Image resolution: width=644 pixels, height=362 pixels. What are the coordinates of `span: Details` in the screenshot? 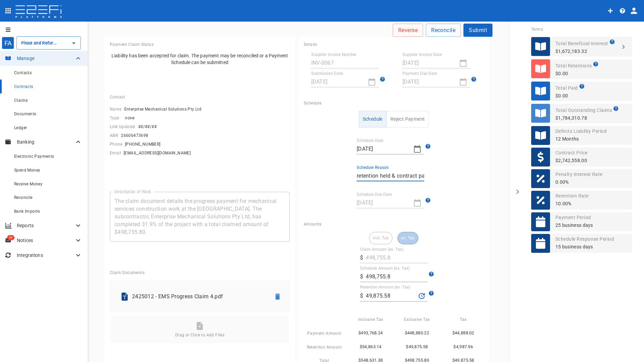 It's located at (311, 45).